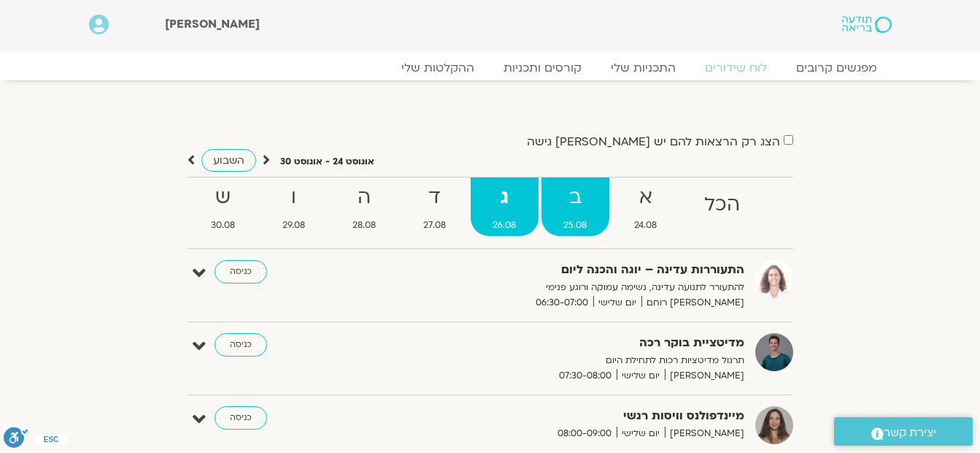 The width and height of the screenshot is (980, 453). What do you see at coordinates (722, 204) in the screenshot?
I see `strong: הכל` at bounding box center [722, 204].